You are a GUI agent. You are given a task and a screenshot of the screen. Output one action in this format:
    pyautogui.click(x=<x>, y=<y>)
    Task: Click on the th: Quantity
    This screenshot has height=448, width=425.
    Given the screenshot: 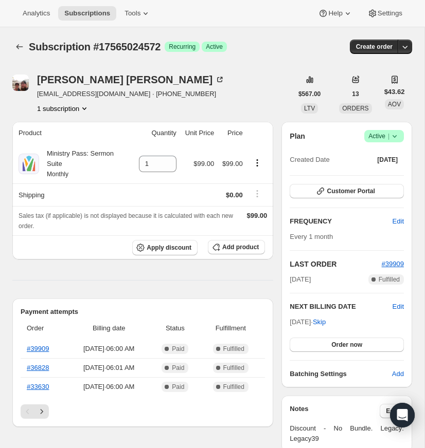 What is the action you would take?
    pyautogui.click(x=156, y=133)
    